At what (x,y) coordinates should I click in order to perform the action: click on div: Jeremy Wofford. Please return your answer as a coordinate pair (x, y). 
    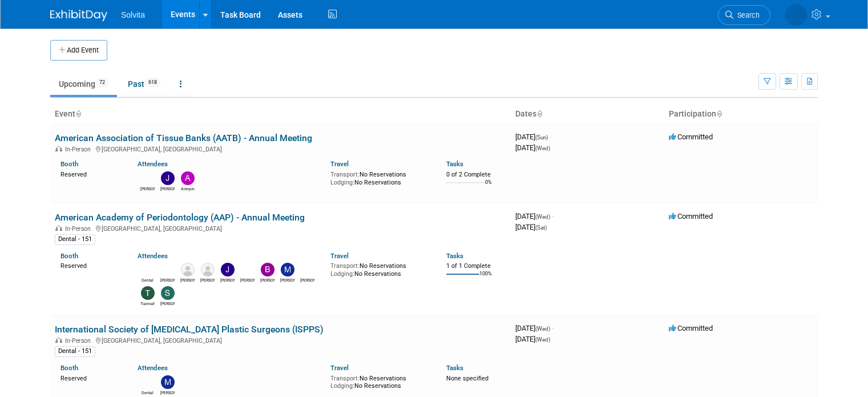
    Looking at the image, I should click on (167, 188).